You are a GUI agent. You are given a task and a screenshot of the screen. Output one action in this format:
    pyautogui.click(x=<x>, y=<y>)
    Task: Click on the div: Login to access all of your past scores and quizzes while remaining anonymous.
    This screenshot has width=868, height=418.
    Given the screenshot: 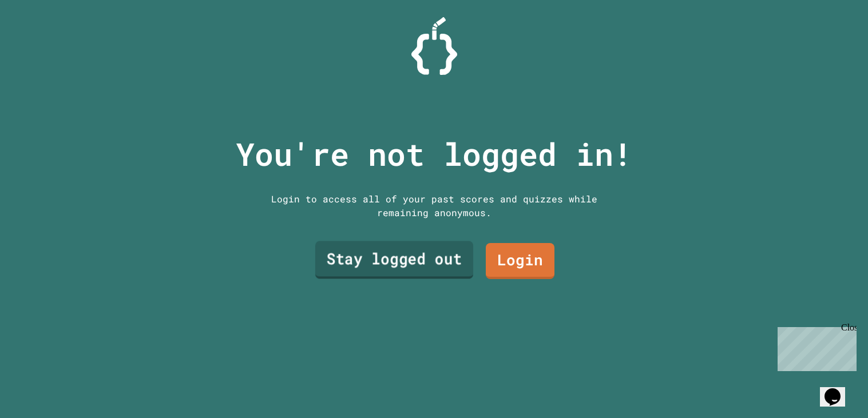 What is the action you would take?
    pyautogui.click(x=434, y=206)
    